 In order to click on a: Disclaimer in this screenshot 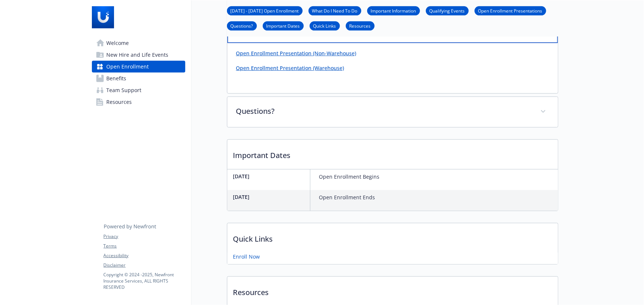, I will do `click(144, 265)`.